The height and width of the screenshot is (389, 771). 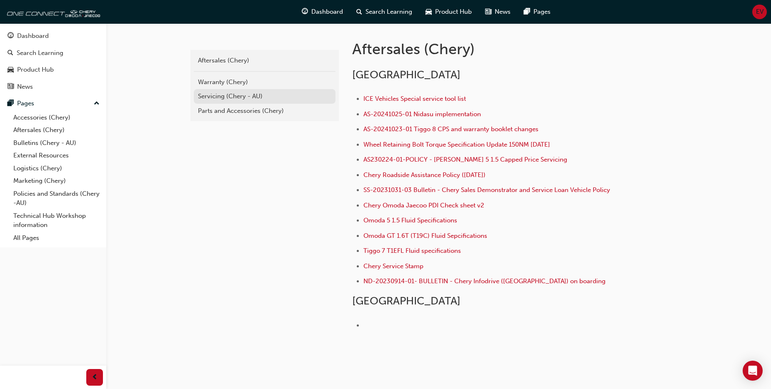 I want to click on div: Warranty (Chery), so click(x=265, y=82).